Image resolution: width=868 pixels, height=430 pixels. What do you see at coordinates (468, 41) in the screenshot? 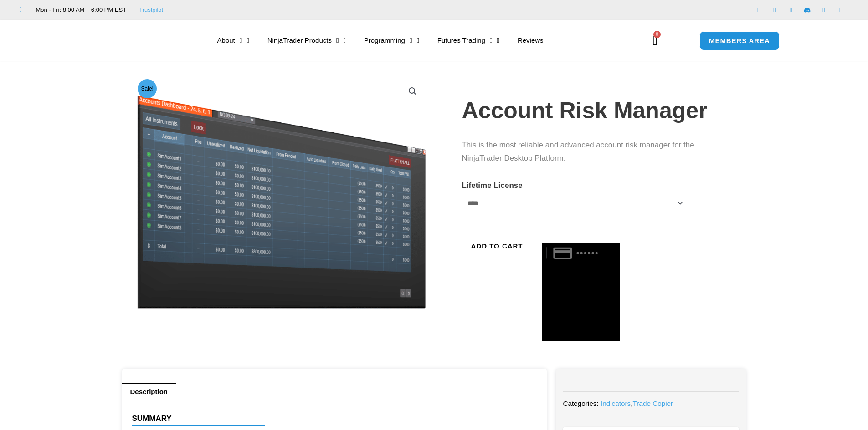
I see `a: Futures Trading` at bounding box center [468, 41].